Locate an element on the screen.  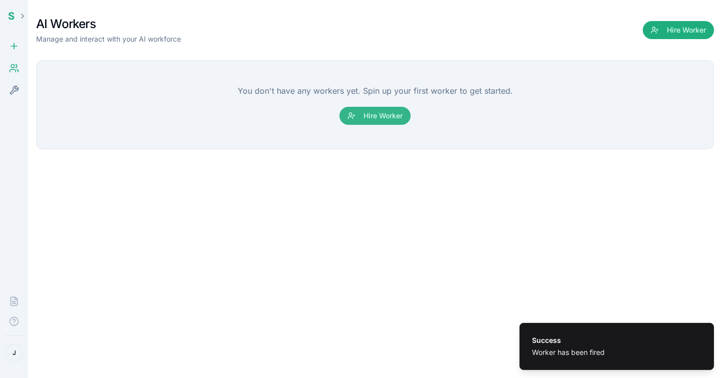
span: J is located at coordinates (14, 353).